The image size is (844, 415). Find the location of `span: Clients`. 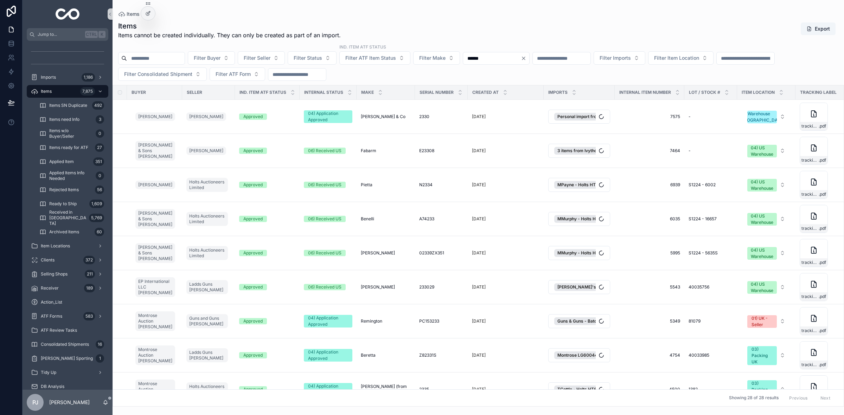

span: Clients is located at coordinates (47, 260).